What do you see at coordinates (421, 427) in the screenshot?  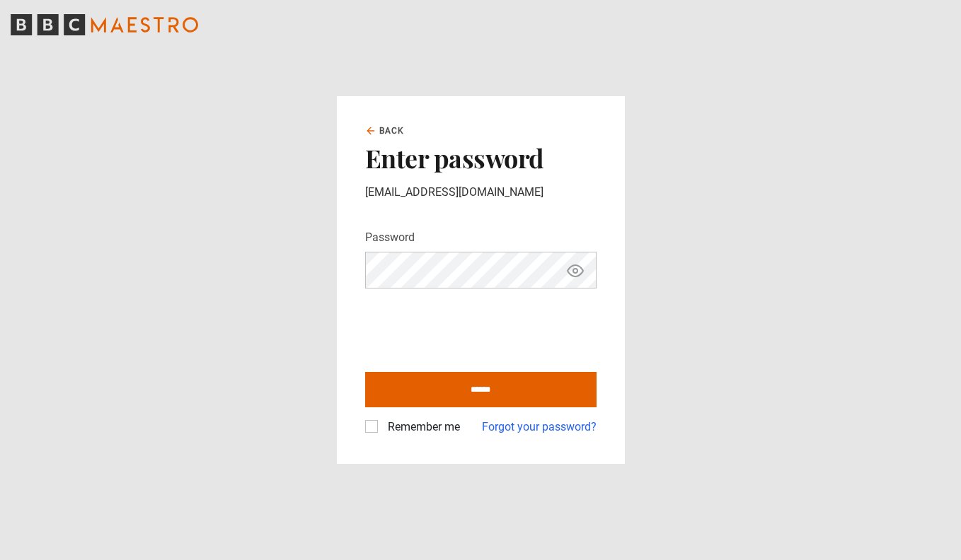 I see `label: Remember me` at bounding box center [421, 427].